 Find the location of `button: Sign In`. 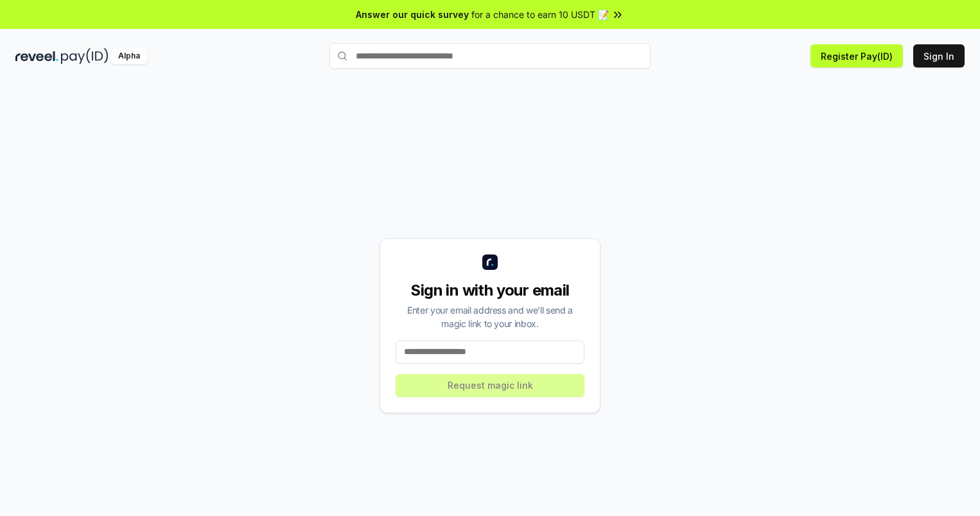

button: Sign In is located at coordinates (939, 56).